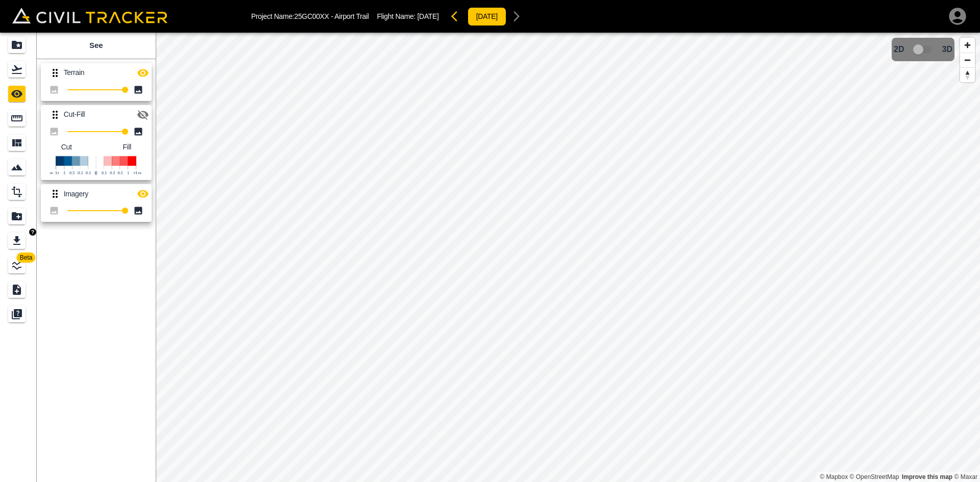 This screenshot has height=482, width=980. What do you see at coordinates (899, 49) in the screenshot?
I see `span: 2D` at bounding box center [899, 49].